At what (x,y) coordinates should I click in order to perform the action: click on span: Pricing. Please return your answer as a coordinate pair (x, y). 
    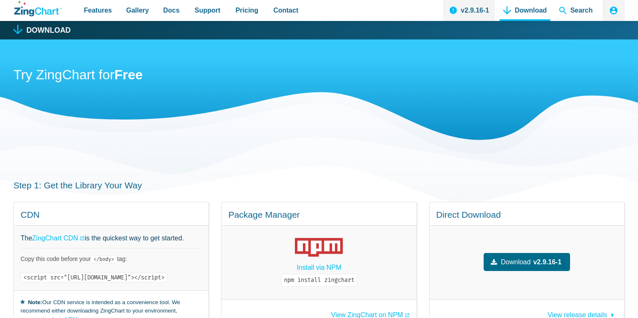
    Looking at the image, I should click on (247, 10).